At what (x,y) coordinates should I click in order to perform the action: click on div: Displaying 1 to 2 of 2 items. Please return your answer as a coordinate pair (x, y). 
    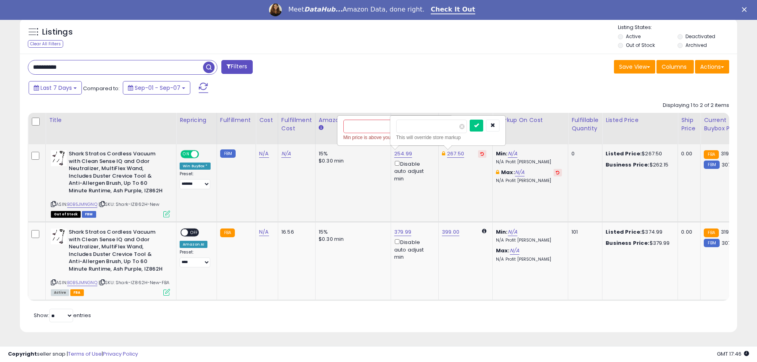
    Looking at the image, I should click on (696, 105).